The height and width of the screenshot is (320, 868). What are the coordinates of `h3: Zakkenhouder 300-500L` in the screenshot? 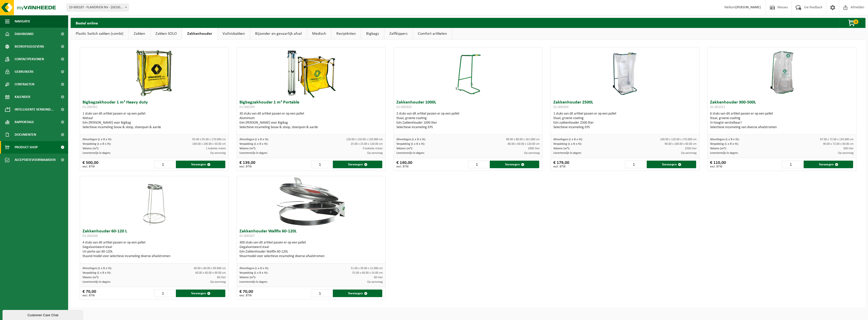 It's located at (781, 105).